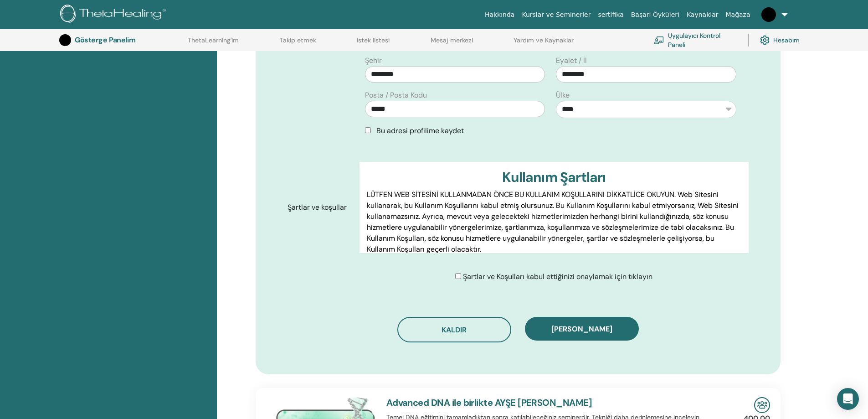 The image size is (868, 419). What do you see at coordinates (451, 40) in the screenshot?
I see `font: Mesaj merkezi` at bounding box center [451, 40].